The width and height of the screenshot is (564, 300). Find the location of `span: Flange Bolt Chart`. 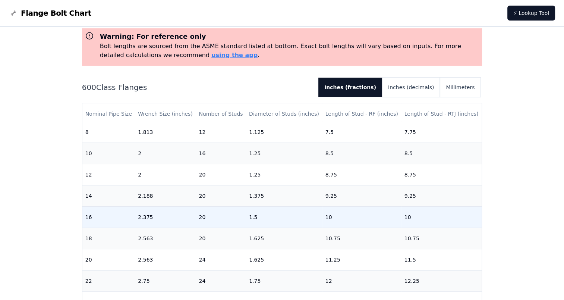

span: Flange Bolt Chart is located at coordinates (56, 13).